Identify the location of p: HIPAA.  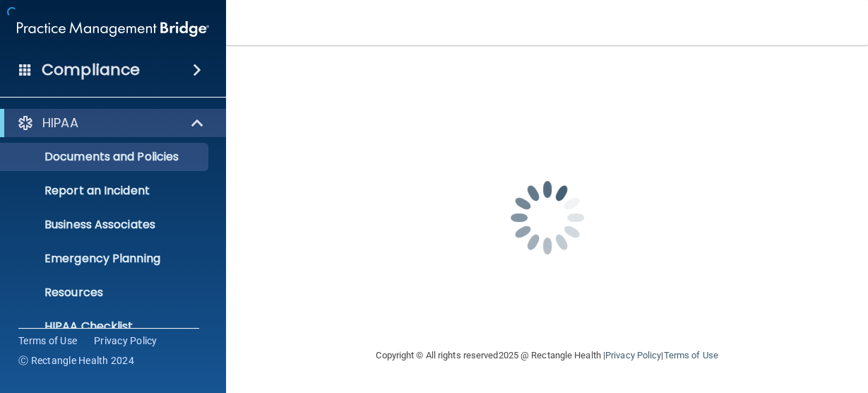
(60, 123).